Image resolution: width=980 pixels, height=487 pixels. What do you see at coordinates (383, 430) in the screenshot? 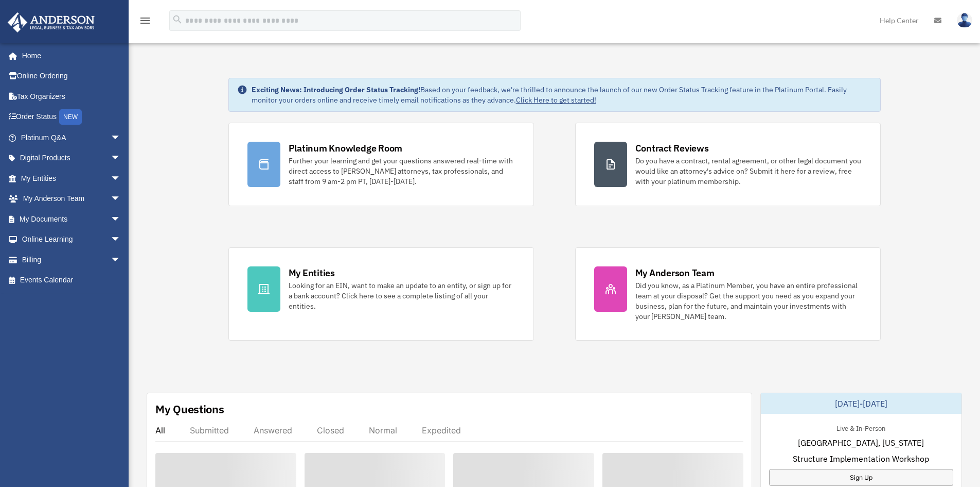
I see `div: Normal` at bounding box center [383, 430].